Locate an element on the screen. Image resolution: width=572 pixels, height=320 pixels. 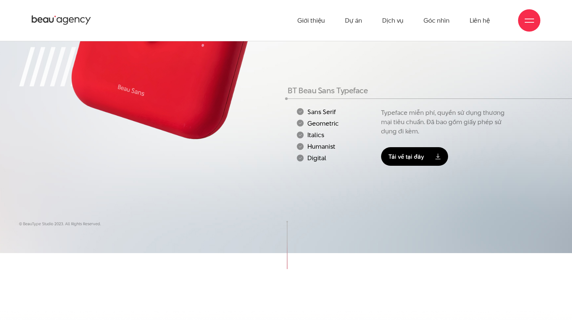
li: Sans Serif is located at coordinates (337, 112).